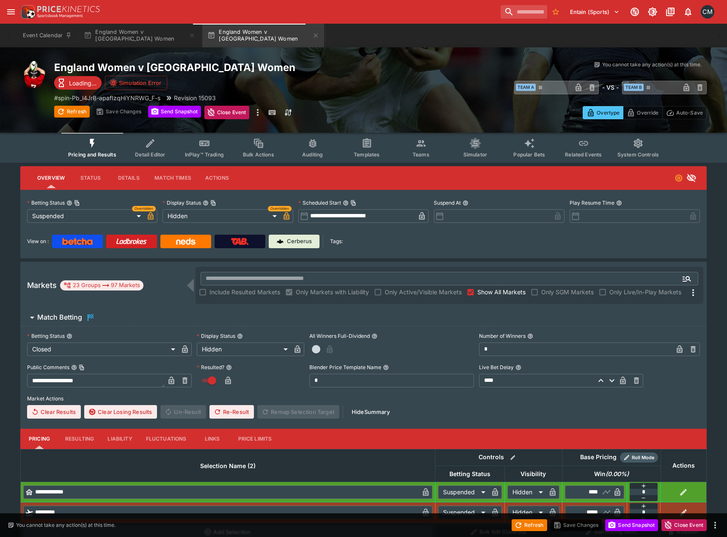 The image size is (727, 537). I want to click on h6: Match Betting, so click(60, 317).